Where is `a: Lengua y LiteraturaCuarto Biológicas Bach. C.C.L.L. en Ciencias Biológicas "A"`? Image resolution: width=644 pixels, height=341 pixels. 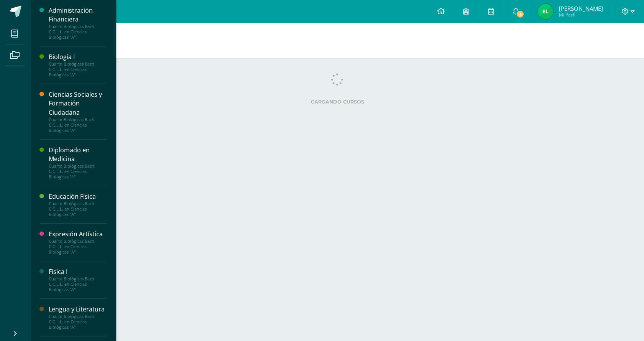 a: Lengua y LiteraturaCuarto Biológicas Bach. C.C.L.L. en Ciencias Biológicas "A" is located at coordinates (78, 317).